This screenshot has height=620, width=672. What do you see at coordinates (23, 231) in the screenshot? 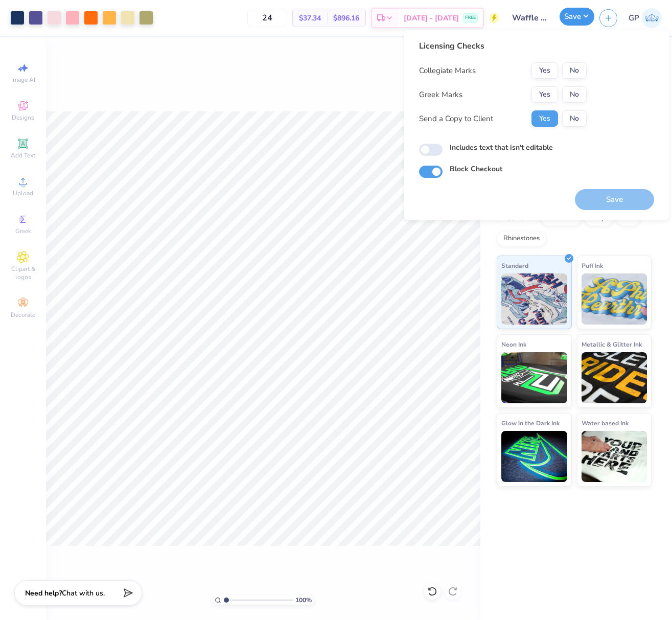
I see `span: Greek` at bounding box center [23, 231].